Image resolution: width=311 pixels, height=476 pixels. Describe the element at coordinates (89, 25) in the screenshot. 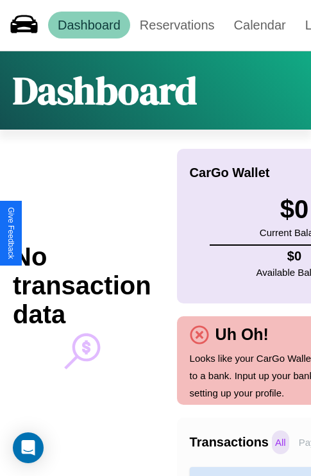

I see `a: Dashboard` at that location.